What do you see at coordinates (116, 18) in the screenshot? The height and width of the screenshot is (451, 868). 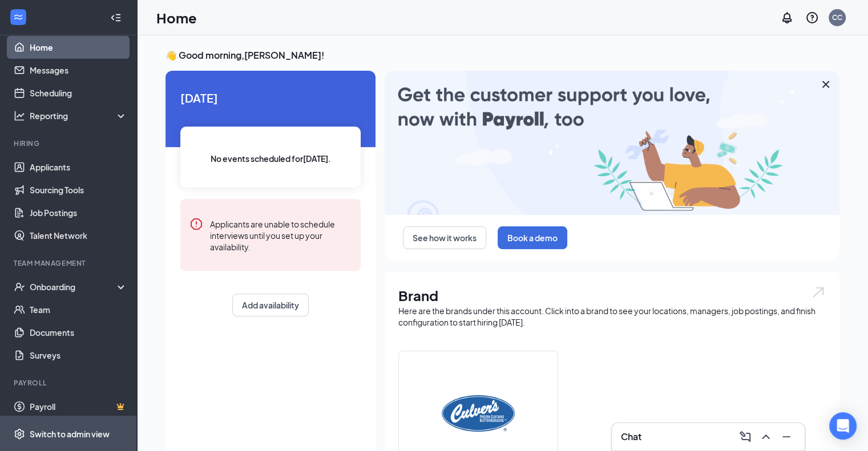 I see `svg: Collapse` at bounding box center [116, 18].